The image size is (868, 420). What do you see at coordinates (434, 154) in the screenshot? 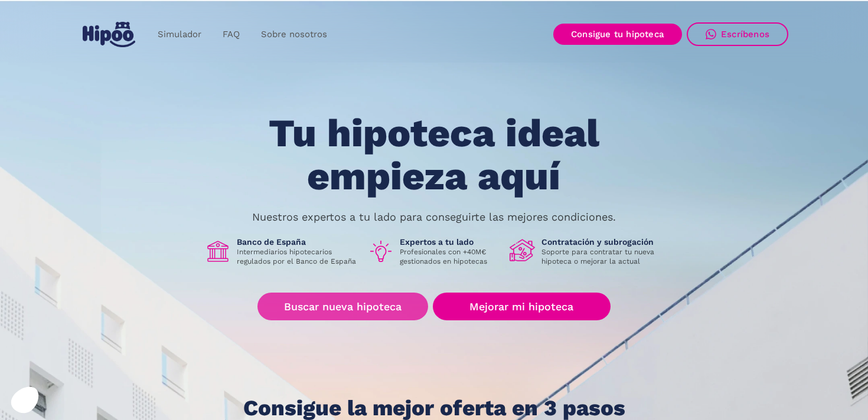
I see `h1: Tu hipoteca ideal empieza aquí` at bounding box center [434, 154].